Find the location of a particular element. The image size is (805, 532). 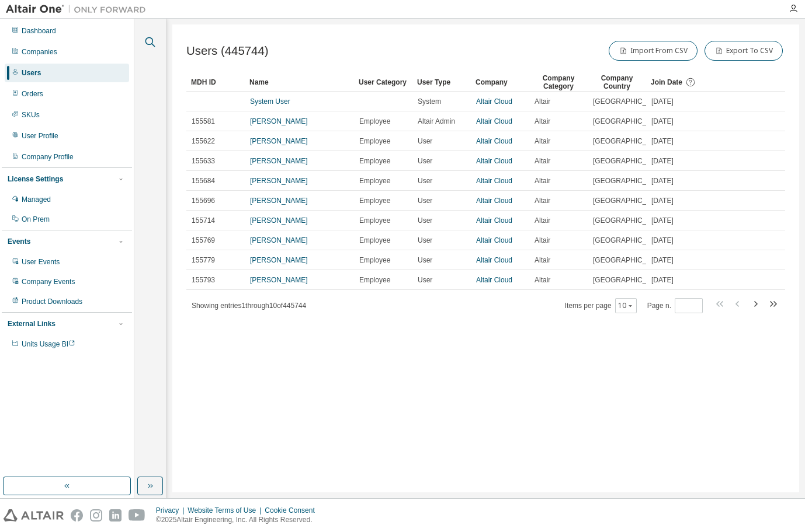

img: youtube.svg is located at coordinates (137, 516).